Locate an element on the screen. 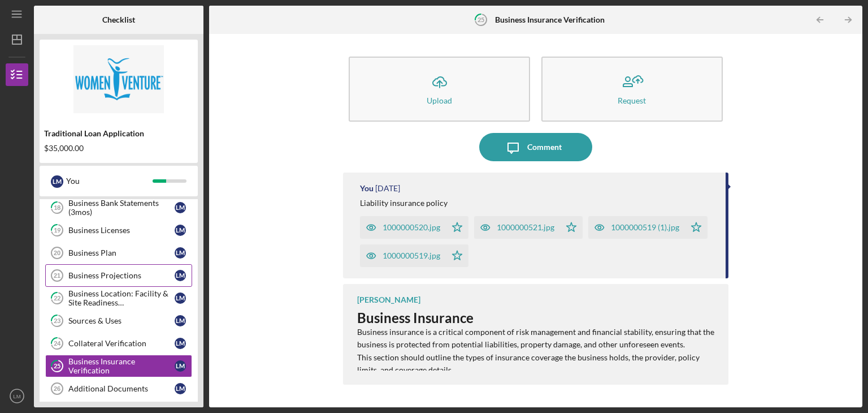 The width and height of the screenshot is (868, 413). text: LM is located at coordinates (17, 396).